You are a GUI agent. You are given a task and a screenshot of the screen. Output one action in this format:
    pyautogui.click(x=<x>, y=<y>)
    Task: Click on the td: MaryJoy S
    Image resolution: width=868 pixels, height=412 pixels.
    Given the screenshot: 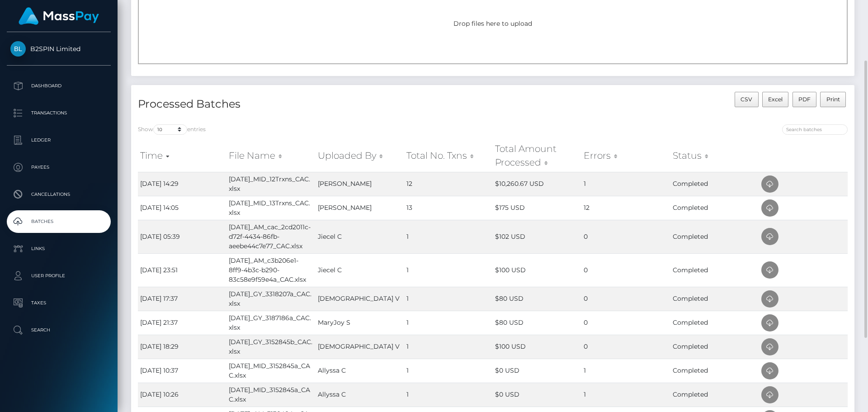 What is the action you would take?
    pyautogui.click(x=360, y=322)
    